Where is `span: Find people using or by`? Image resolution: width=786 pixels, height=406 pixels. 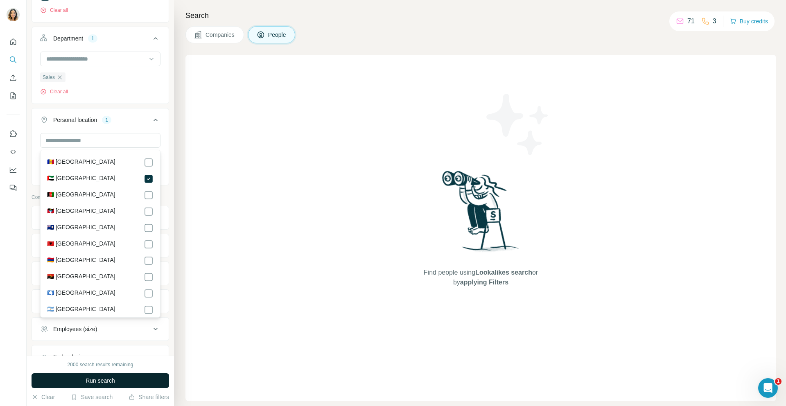 span: Find people using or by is located at coordinates (481, 278).